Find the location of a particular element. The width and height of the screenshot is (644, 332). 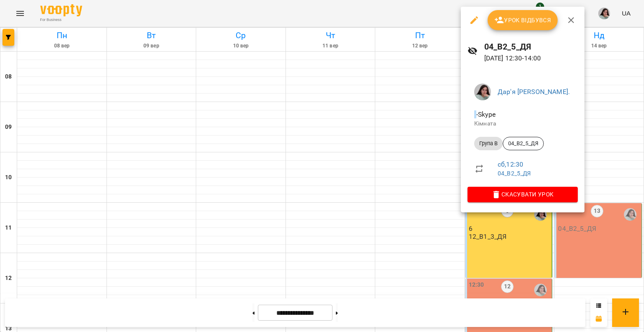

span: Урок відбувся is located at coordinates (523, 20).